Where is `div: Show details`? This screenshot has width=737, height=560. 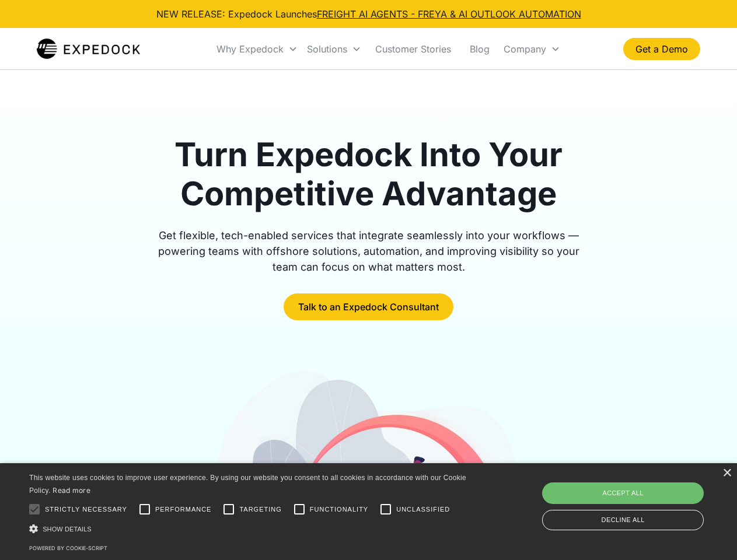
div: Show details is located at coordinates (250, 528).